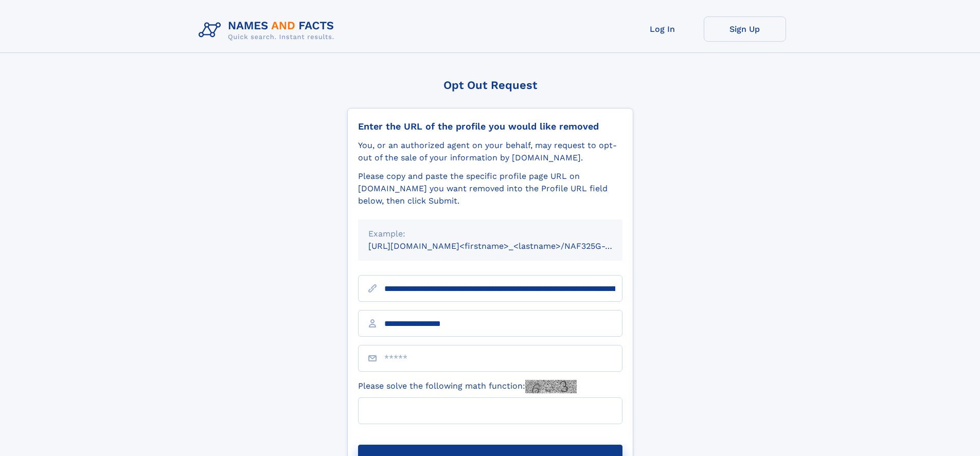 Image resolution: width=980 pixels, height=456 pixels. What do you see at coordinates (269, 30) in the screenshot?
I see `img: Logo Names and Facts` at bounding box center [269, 30].